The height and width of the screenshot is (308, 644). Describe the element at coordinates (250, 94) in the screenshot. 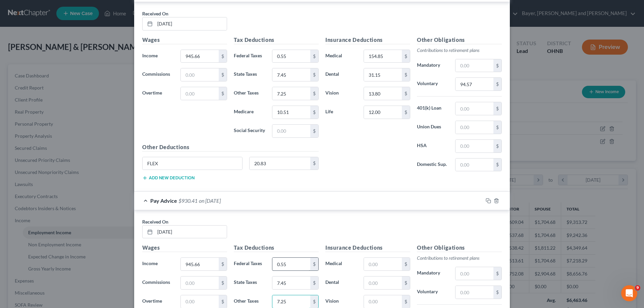

I see `label: Other Taxes` at that location.